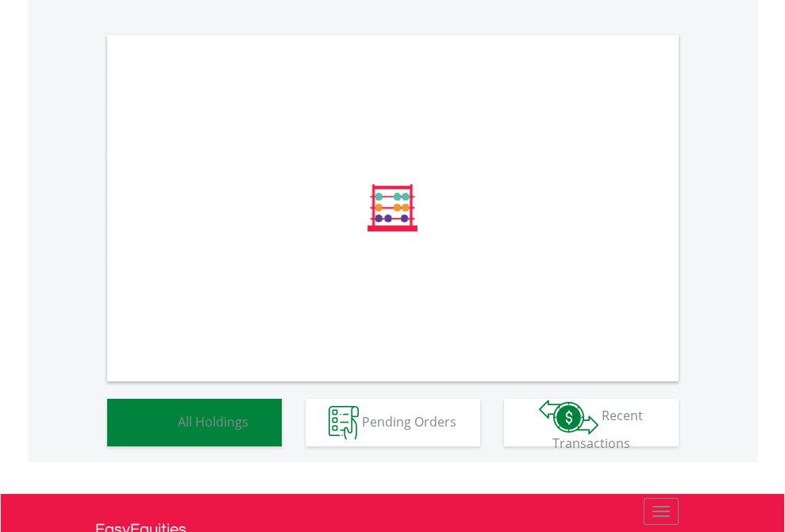  What do you see at coordinates (344, 423) in the screenshot?
I see `img: pending_instructions-wht.png` at bounding box center [344, 423].